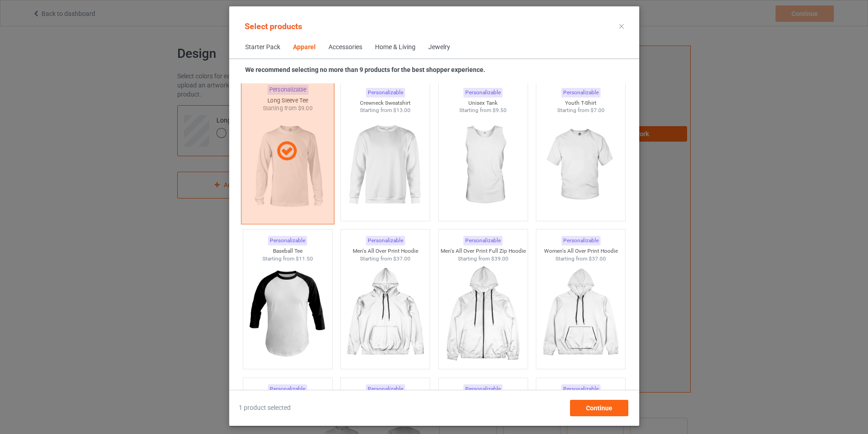 This screenshot has width=868, height=434. I want to click on div: Women's All Over Print Hoodie, so click(581, 251).